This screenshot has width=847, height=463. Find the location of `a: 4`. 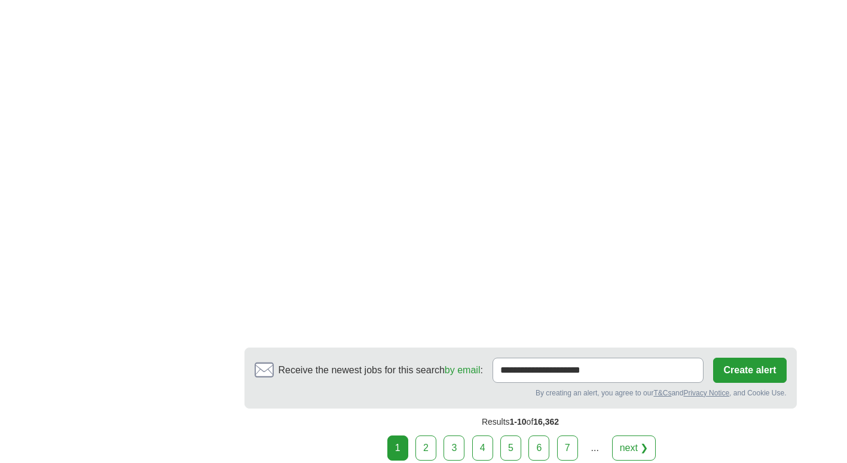

a: 4 is located at coordinates (482, 448).